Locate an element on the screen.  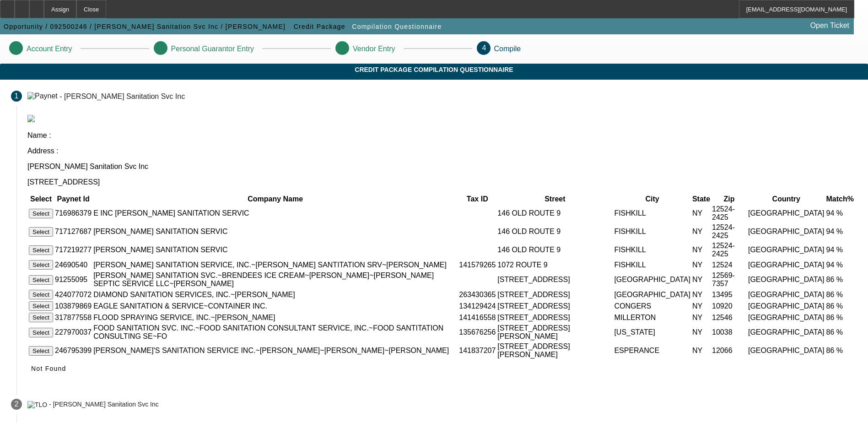
th: State is located at coordinates (701, 199).